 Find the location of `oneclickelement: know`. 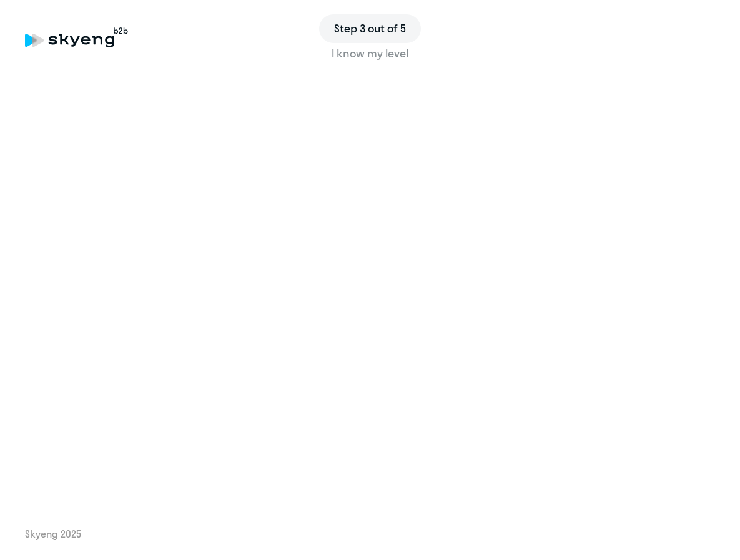

oneclickelement: know is located at coordinates (351, 53).